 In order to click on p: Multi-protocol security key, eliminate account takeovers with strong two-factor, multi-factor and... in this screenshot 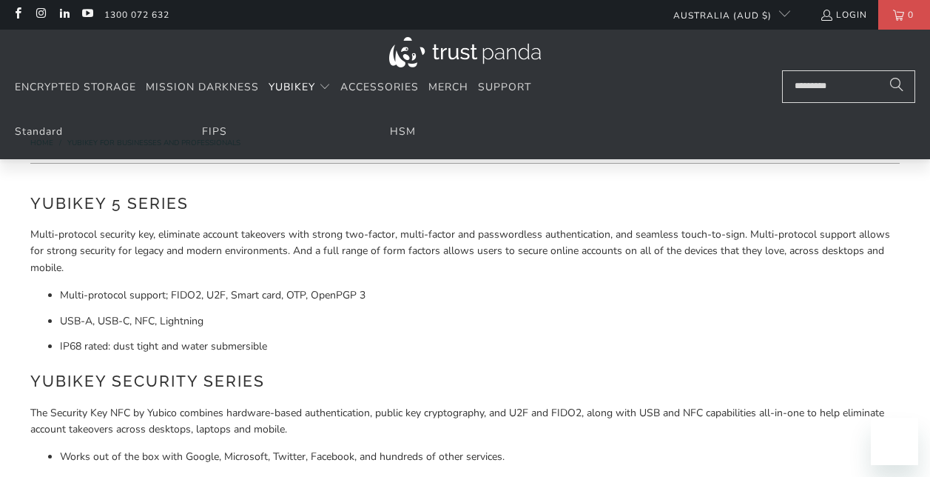, I will do `click(465, 251)`.